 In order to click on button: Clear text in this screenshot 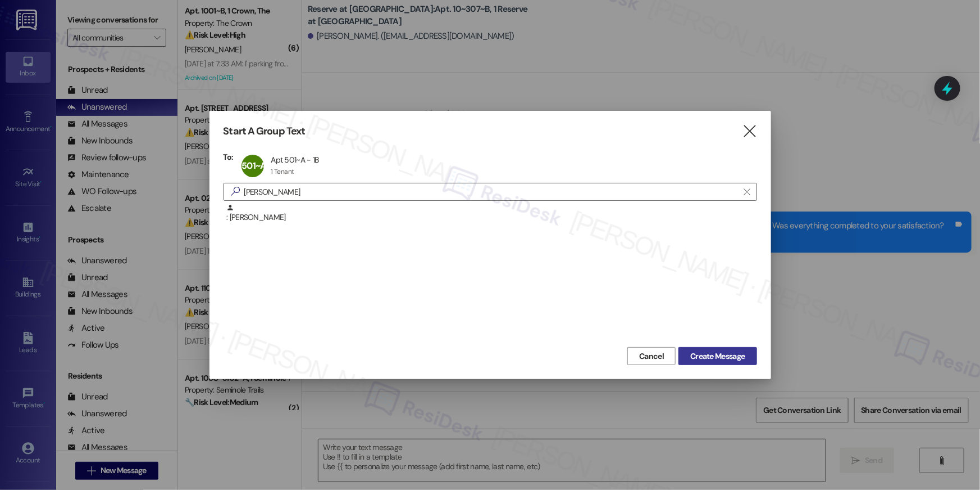, I will do `click(748, 192)`.